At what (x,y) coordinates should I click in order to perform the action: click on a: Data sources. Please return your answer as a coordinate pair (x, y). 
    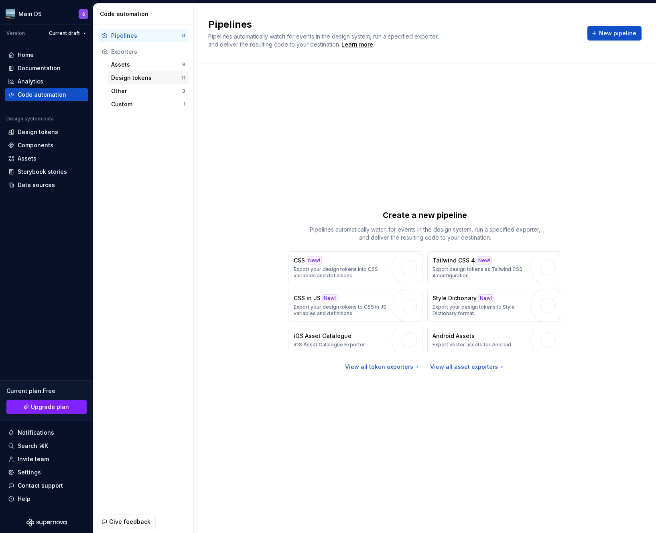
    Looking at the image, I should click on (47, 185).